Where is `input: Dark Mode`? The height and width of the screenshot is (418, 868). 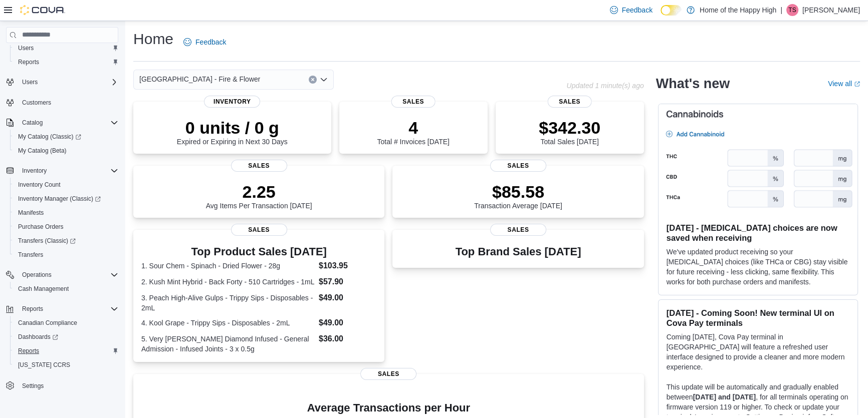 input: Dark Mode is located at coordinates (671, 10).